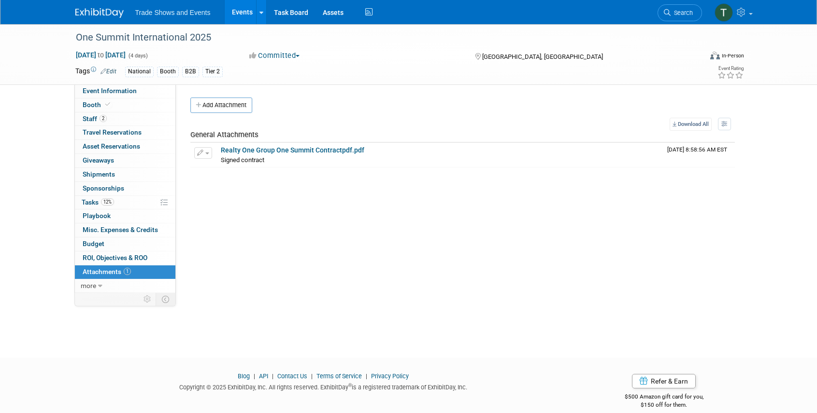 Image resolution: width=817 pixels, height=413 pixels. What do you see at coordinates (292, 150) in the screenshot?
I see `a: Realty One Group One Summit Contractpdf.pdf` at bounding box center [292, 150].